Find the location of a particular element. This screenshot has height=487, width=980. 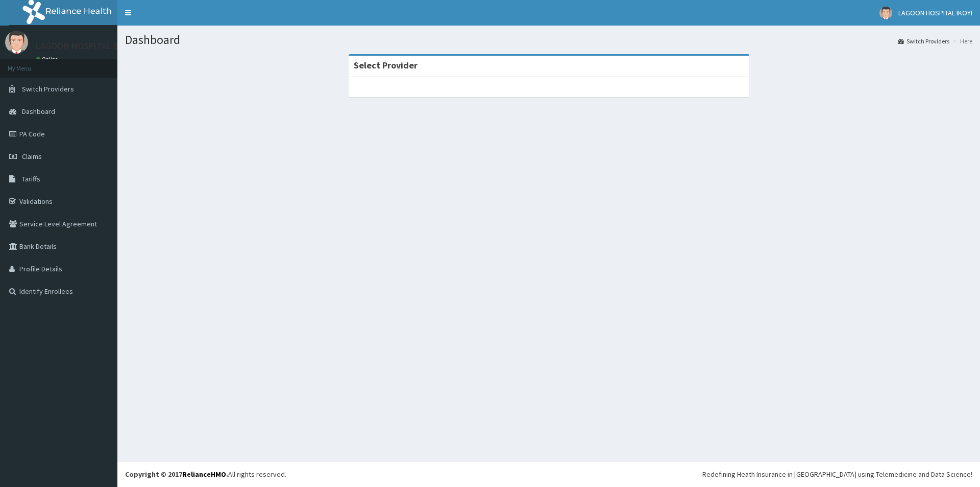

p: LAGOON HOSPITAL IKOYI is located at coordinates (85, 46).